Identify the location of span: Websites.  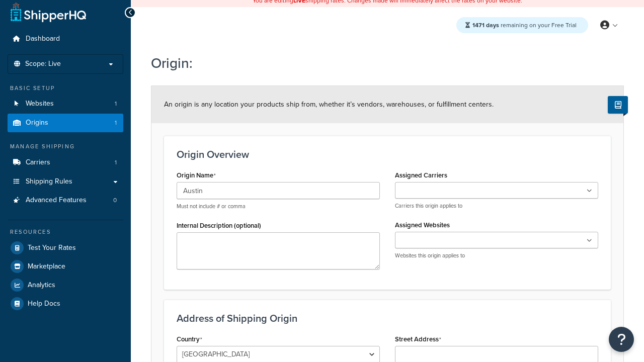
(40, 104).